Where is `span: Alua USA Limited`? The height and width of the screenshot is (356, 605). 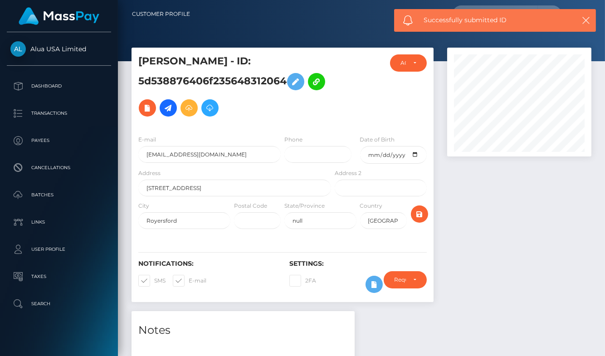 span: Alua USA Limited is located at coordinates (59, 49).